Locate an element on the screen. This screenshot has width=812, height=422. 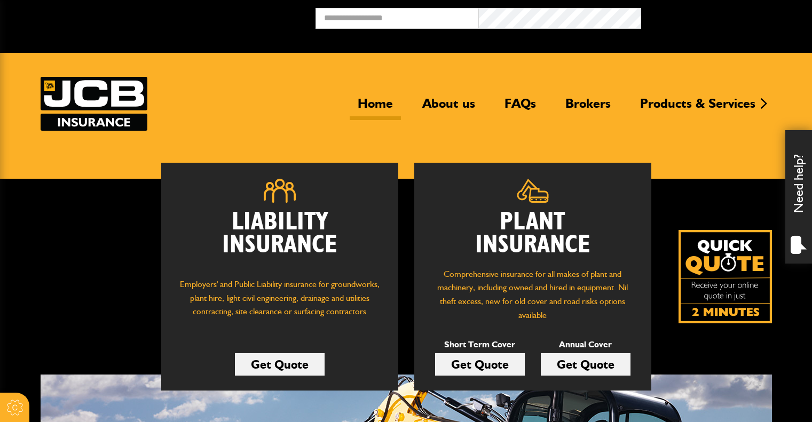
button: Broker Login is located at coordinates (722, 16).